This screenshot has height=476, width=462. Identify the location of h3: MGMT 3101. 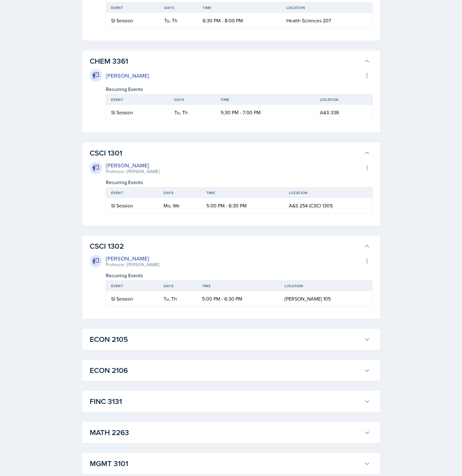
(225, 463).